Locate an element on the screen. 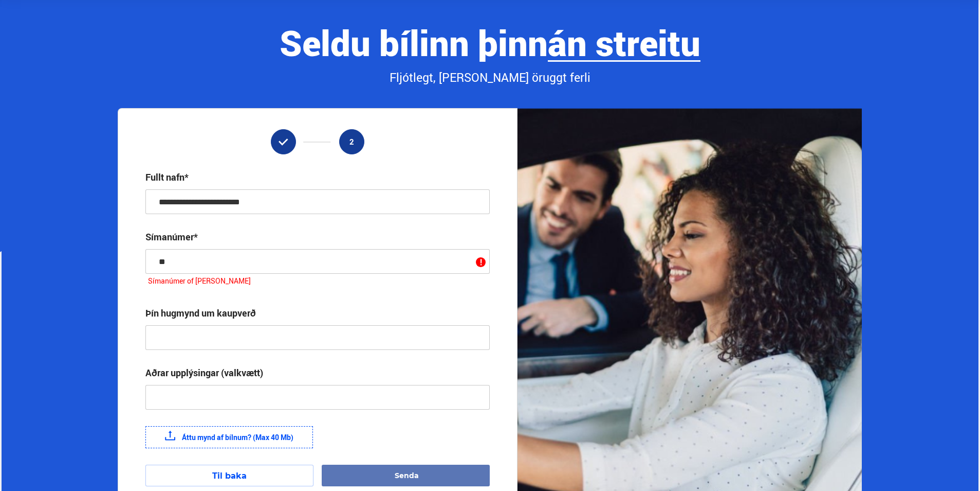 This screenshot has width=980, height=491. button: Open LiveChat chat widget is located at coordinates (23, 19).